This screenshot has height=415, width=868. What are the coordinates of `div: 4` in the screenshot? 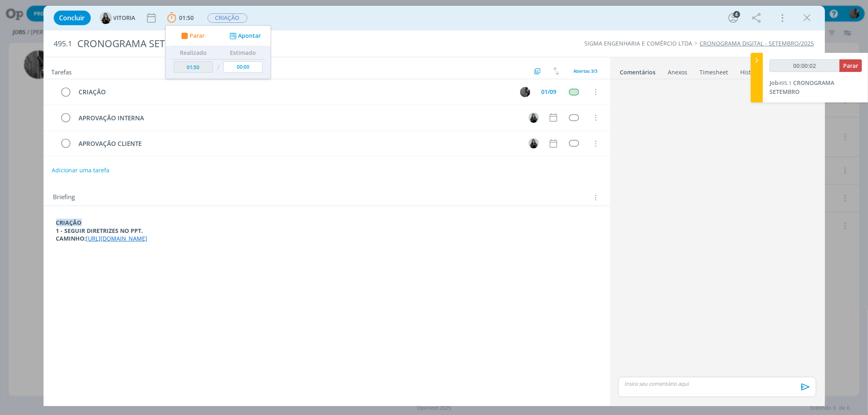 It's located at (736, 14).